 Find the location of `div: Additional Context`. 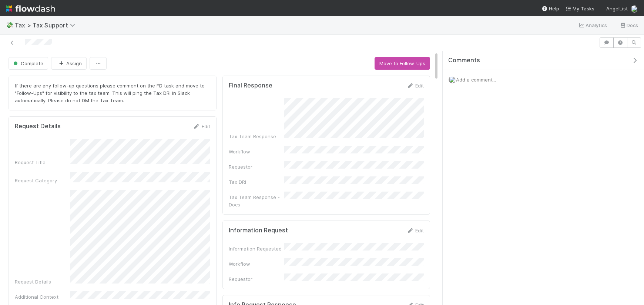

div: Additional Context is located at coordinates (43, 296).